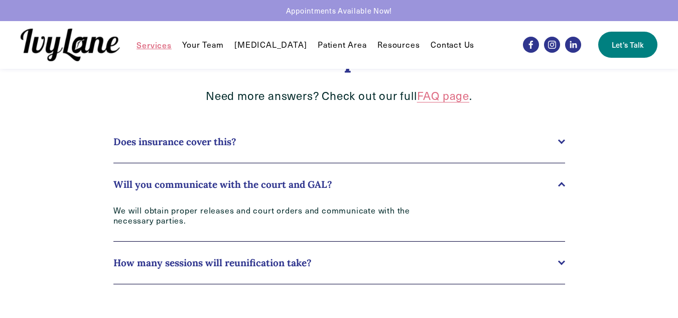 The height and width of the screenshot is (318, 678). I want to click on a: Instagram, so click(552, 45).